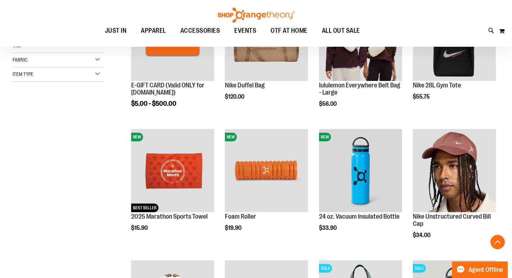 The height and width of the screenshot is (278, 512). I want to click on img: Nike Unstructured Curved Bill Cap, so click(454, 170).